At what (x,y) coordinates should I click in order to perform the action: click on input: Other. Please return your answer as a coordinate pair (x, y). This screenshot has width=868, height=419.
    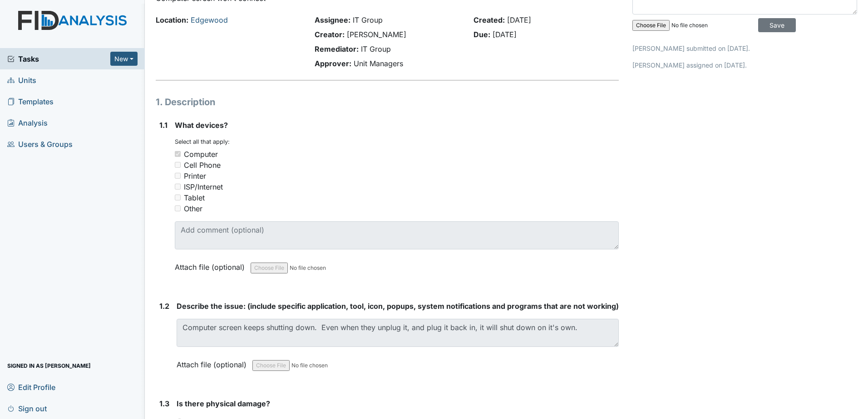
    Looking at the image, I should click on (178, 208).